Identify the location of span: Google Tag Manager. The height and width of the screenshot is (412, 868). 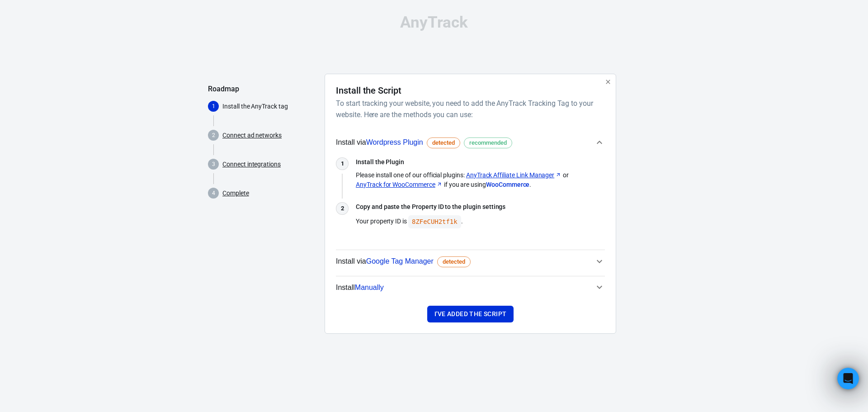
(400, 261).